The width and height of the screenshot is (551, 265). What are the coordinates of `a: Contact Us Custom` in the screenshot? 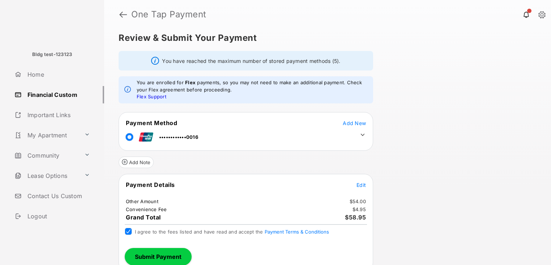 It's located at (58, 196).